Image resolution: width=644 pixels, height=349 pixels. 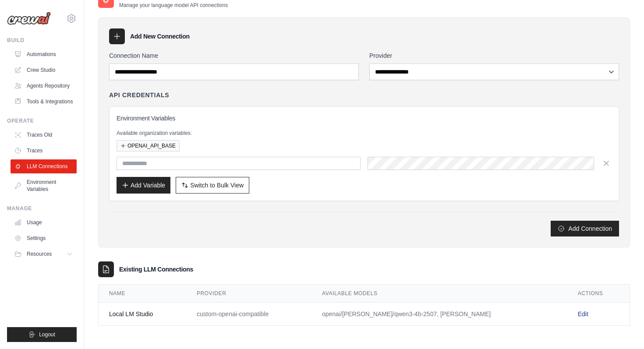 I want to click on h4: API Credentials, so click(x=138, y=95).